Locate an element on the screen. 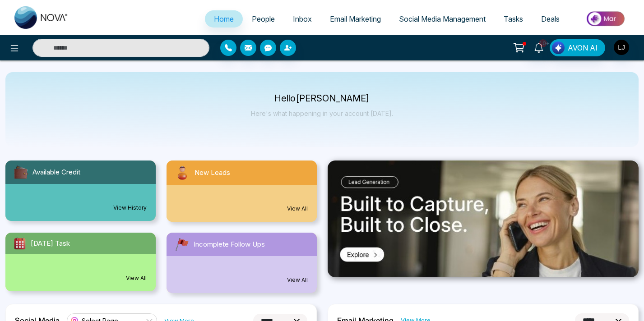 Image resolution: width=644 pixels, height=321 pixels. a: Social Media Management is located at coordinates (442, 19).